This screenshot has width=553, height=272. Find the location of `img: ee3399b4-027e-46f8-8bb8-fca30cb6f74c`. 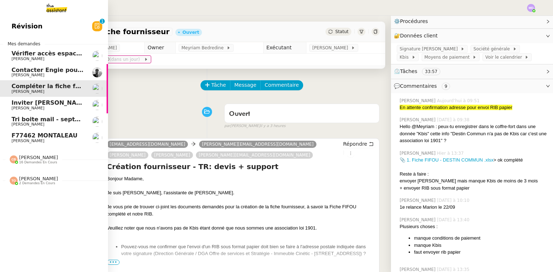

img: ee3399b4-027e-46f8-8bb8-fca30cb6f74c is located at coordinates (97, 72).